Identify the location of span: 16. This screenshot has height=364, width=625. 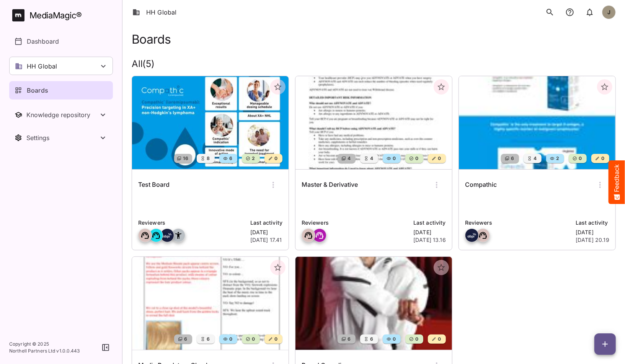
(186, 158).